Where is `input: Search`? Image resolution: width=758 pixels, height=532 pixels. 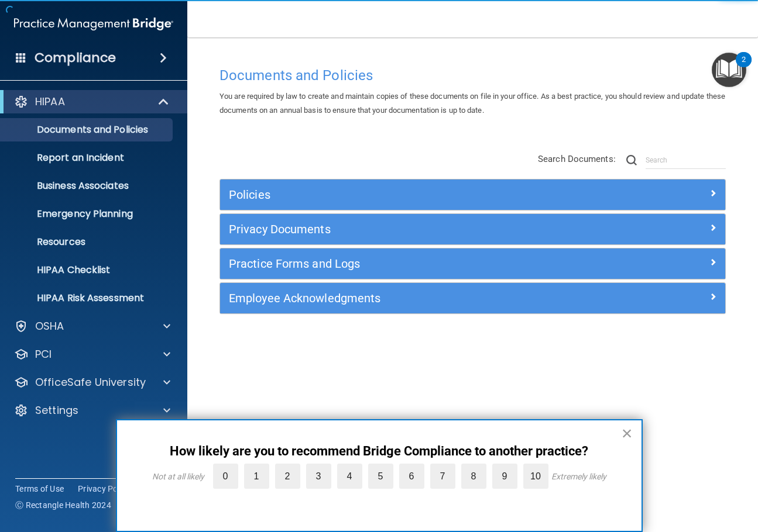 input: Search is located at coordinates (685, 160).